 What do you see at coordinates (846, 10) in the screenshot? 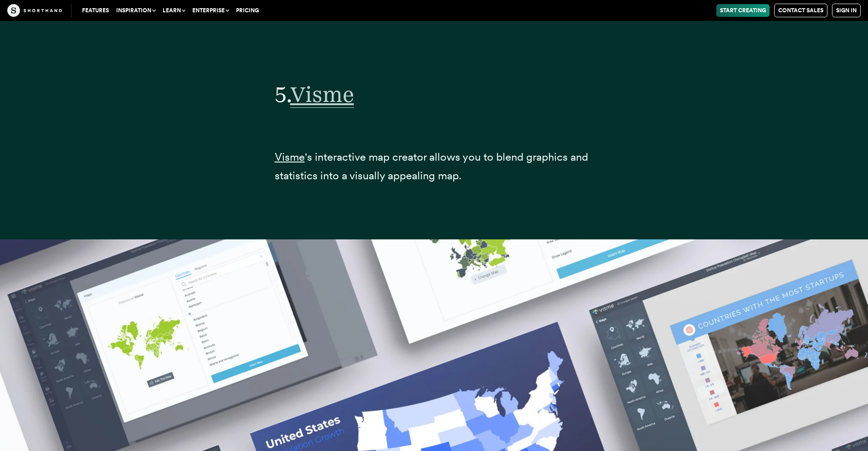
I see `a: Sign in` at bounding box center [846, 10].